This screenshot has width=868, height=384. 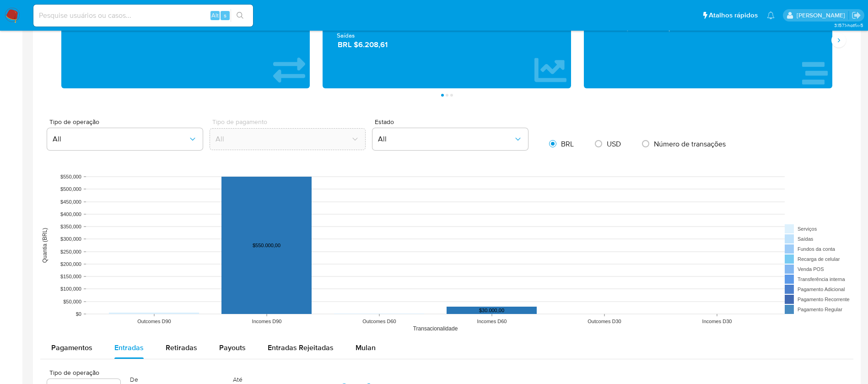 I want to click on span: 3.157.1-hotfix-5, so click(x=849, y=25).